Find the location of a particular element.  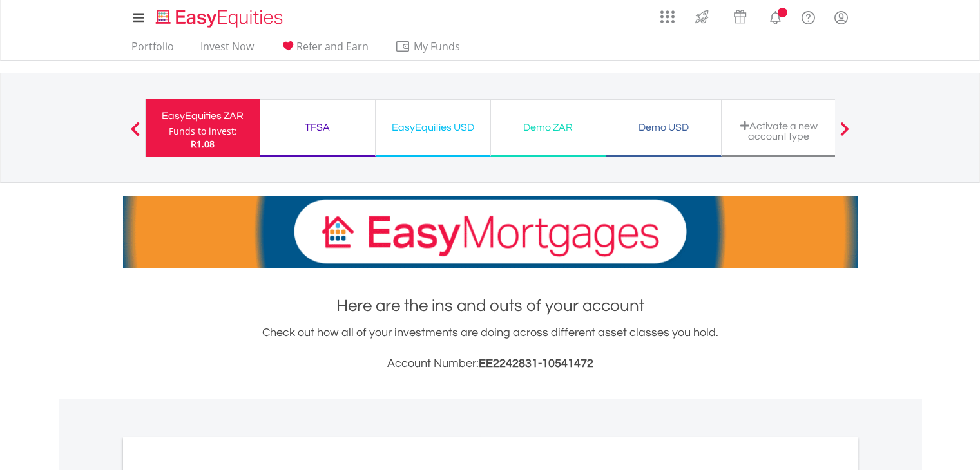

a: Invest Now is located at coordinates (227, 50).